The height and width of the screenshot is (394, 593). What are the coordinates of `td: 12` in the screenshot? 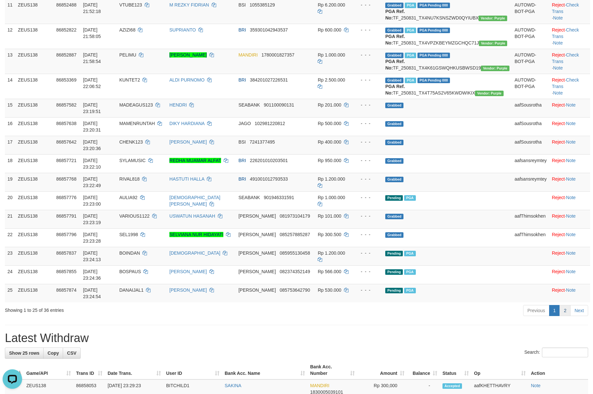 It's located at (10, 36).